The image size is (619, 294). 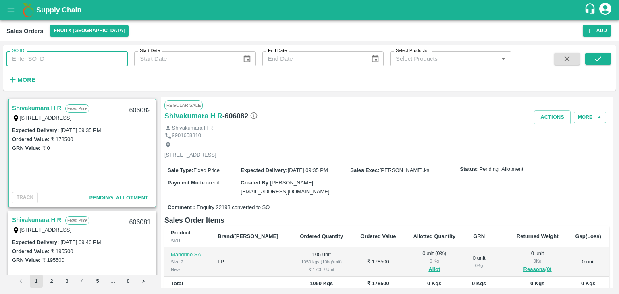 I want to click on button: Go to page 3, so click(x=67, y=281).